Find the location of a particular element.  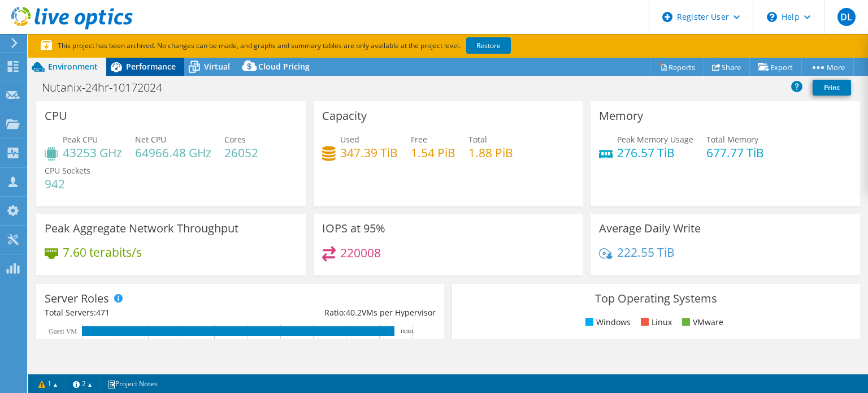

li: VMware is located at coordinates (701, 322).